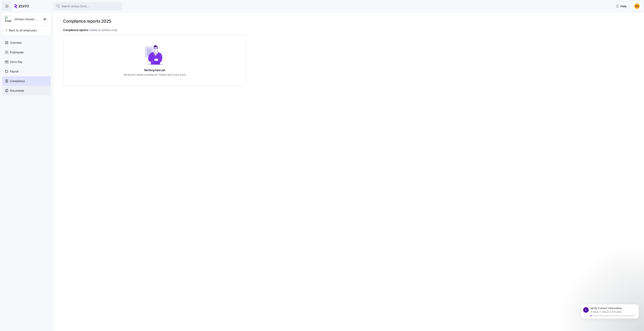 The width and height of the screenshot is (644, 331). Describe the element at coordinates (17, 91) in the screenshot. I see `span: Documents` at that location.